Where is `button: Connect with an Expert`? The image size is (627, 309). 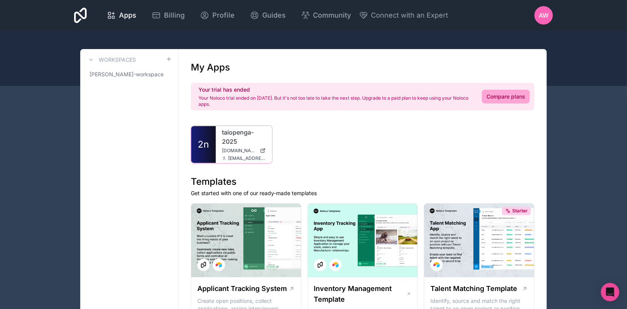 button: Connect with an Expert is located at coordinates (404, 15).